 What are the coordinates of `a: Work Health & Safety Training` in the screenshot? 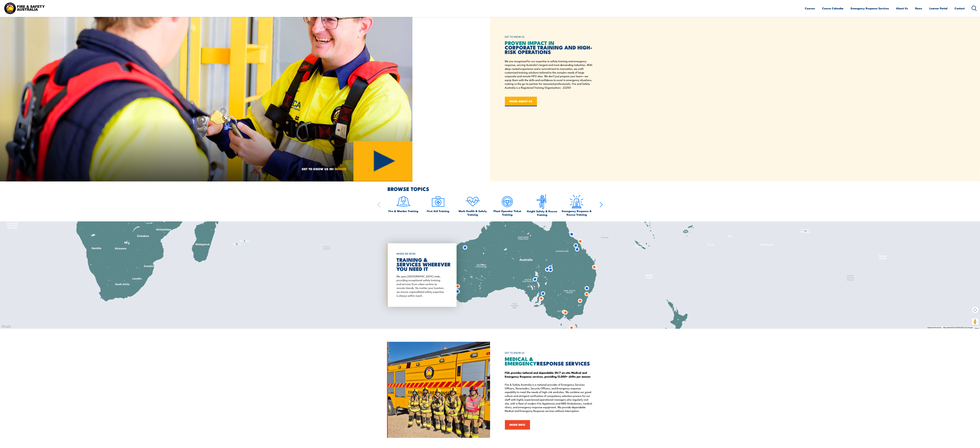 It's located at (472, 205).